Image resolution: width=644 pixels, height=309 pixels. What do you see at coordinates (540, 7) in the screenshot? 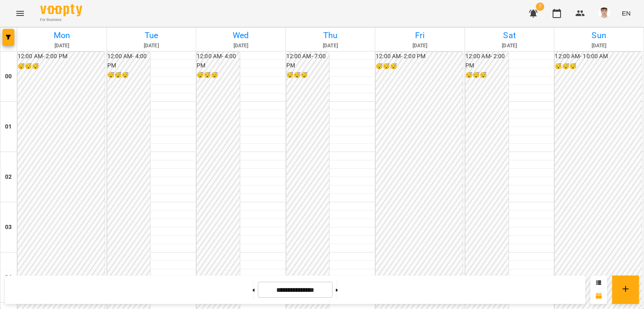
I see `span: 7` at bounding box center [540, 7].